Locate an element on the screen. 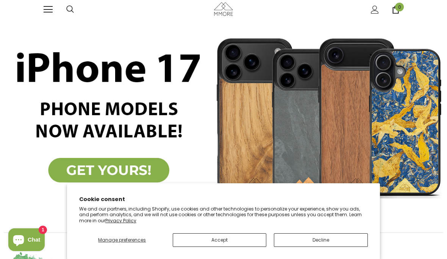  button: Manage preferences is located at coordinates (122, 240).